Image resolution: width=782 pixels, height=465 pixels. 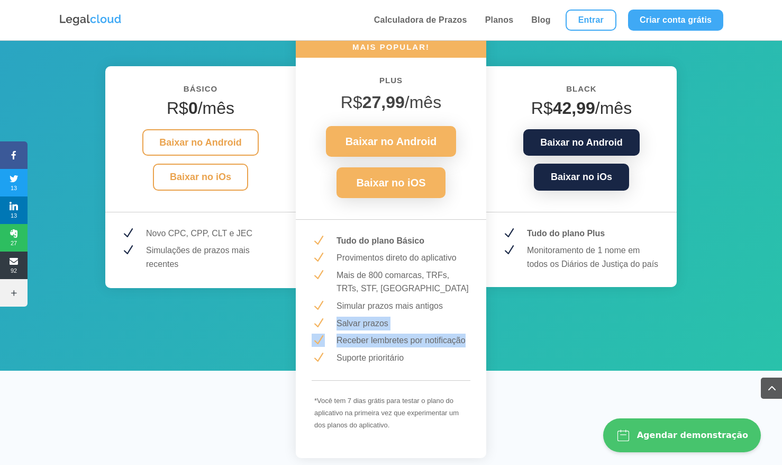 What do you see at coordinates (403, 306) in the screenshot?
I see `p: Simular prazos mais antigos` at bounding box center [403, 306].